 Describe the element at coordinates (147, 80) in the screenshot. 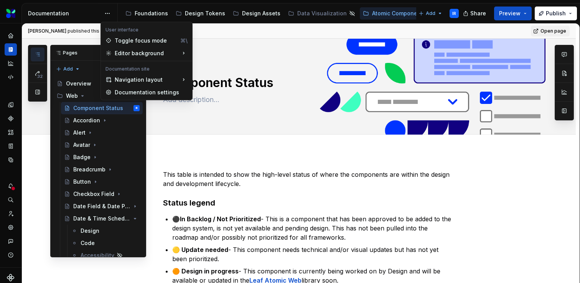

I see `div: Navigation layout` at that location.